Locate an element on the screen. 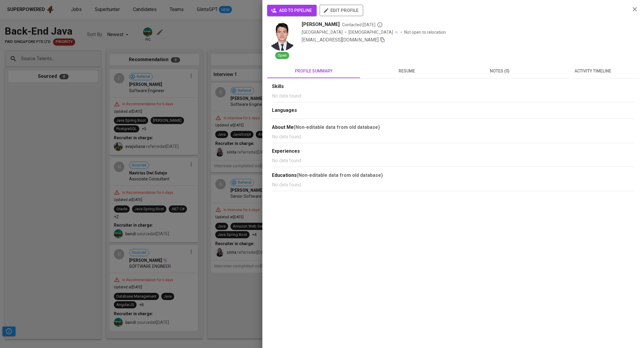  svg: By Batam recruiter is located at coordinates (380, 25).